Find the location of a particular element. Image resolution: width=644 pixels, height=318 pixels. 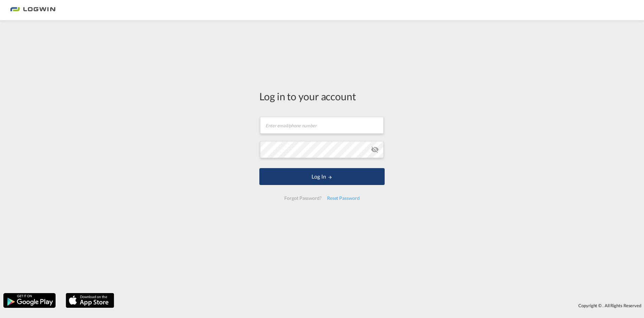

img: bc73a0e0d8c111efacd525e4c8ad7d32.png is located at coordinates (33, 10).